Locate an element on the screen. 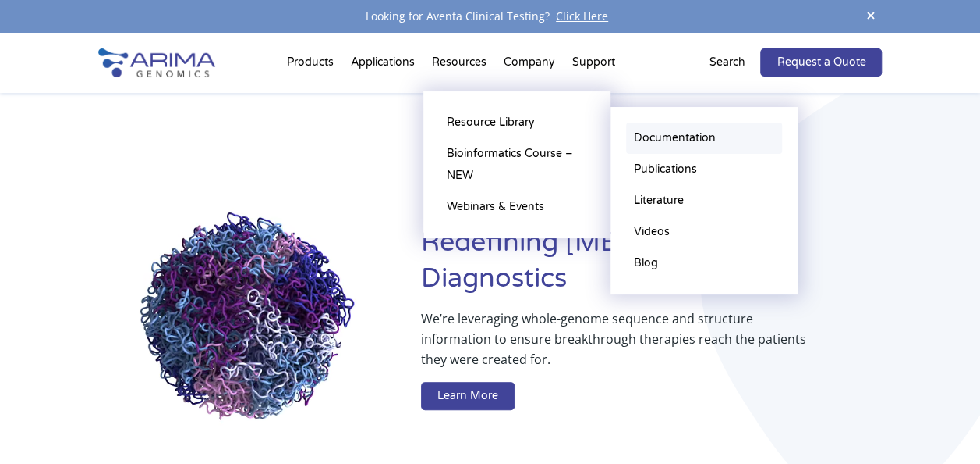  a: Learn More is located at coordinates (468, 395).